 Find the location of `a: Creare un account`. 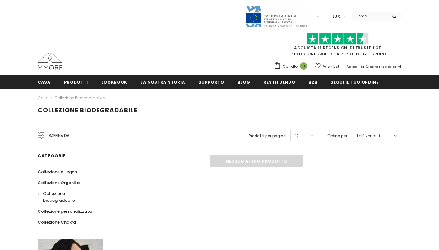

a: Creare un account is located at coordinates (383, 67).